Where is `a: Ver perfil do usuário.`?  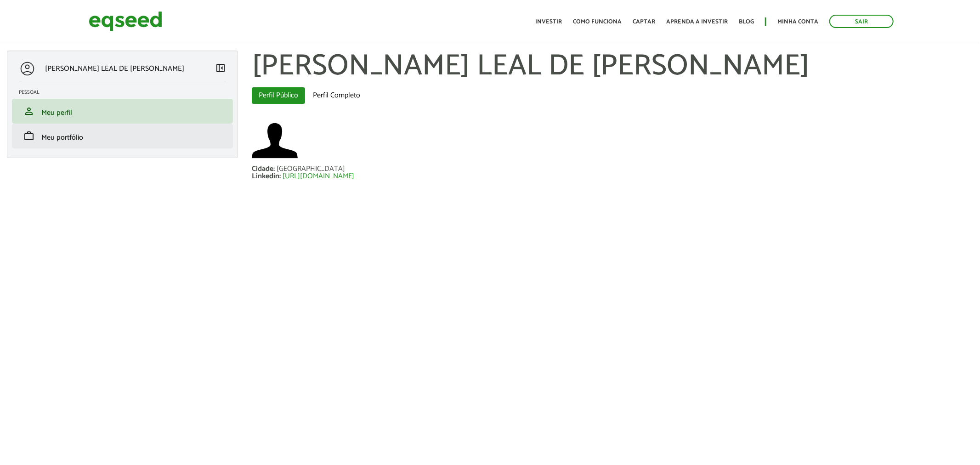 a: Ver perfil do usuário. is located at coordinates (274, 140).